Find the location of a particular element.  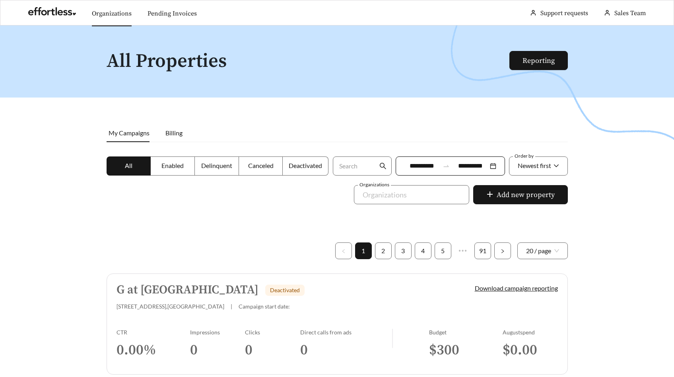

span: Enabled is located at coordinates (173, 165).